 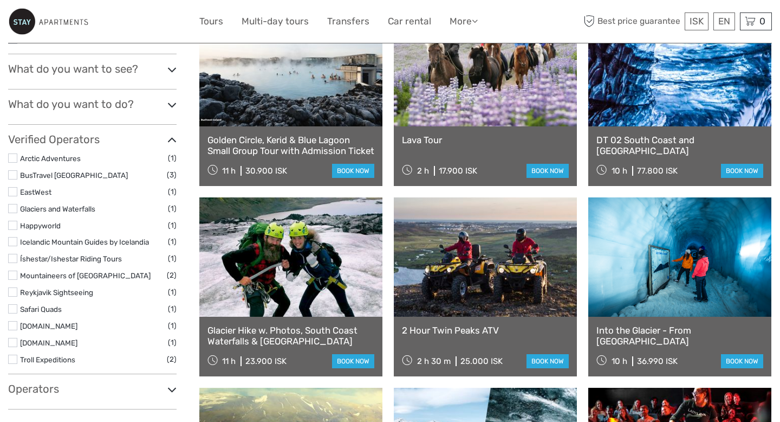 I want to click on span: ISK, so click(x=697, y=21).